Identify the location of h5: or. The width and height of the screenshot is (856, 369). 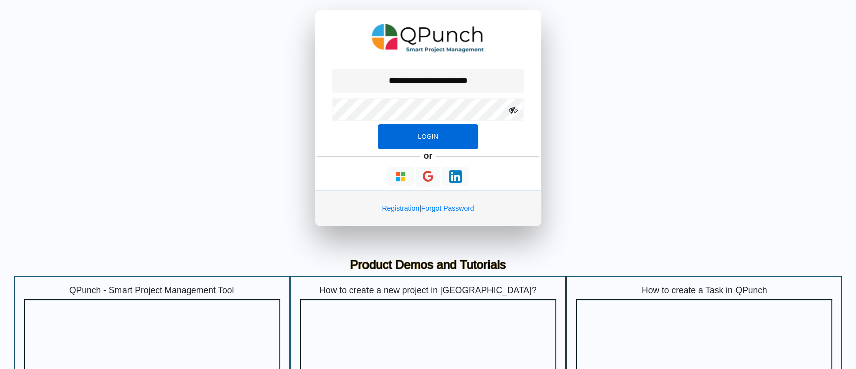
(428, 156).